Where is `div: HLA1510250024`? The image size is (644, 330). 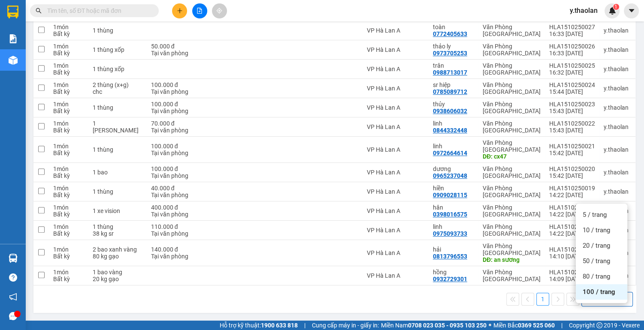 div: HLA1510250024 is located at coordinates (572, 85).